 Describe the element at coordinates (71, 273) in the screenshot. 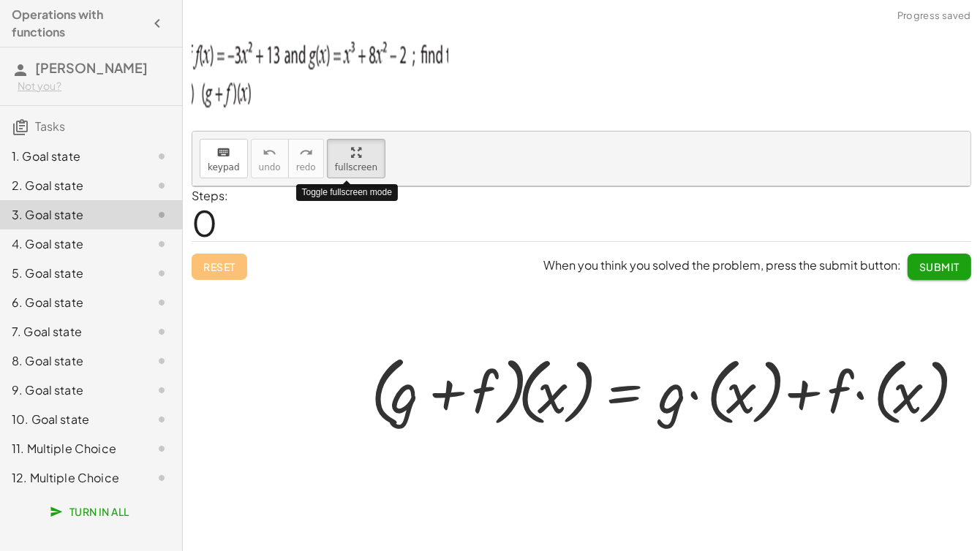

I see `div: 5. Goal state` at that location.